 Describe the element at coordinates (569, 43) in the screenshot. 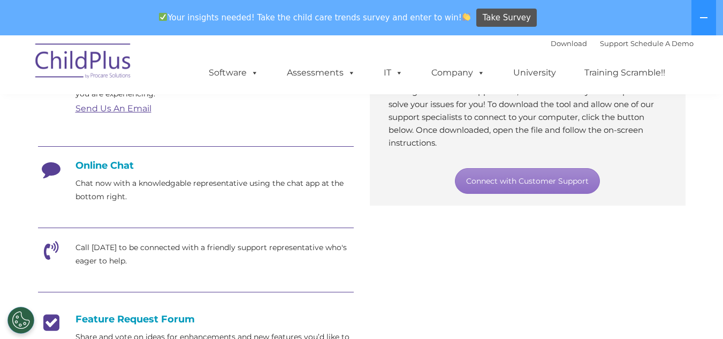

I see `a: Download` at that location.